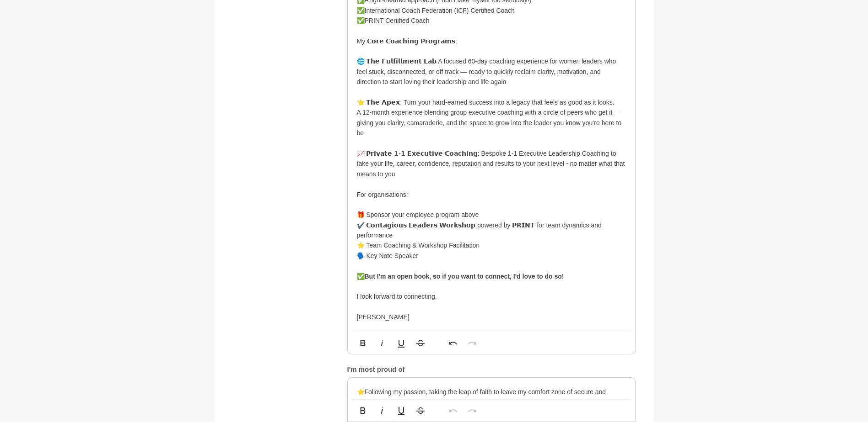 This screenshot has width=868, height=422. What do you see at coordinates (465, 276) in the screenshot?
I see `strong: But I'm an open book, so if you want to connect, I'd love to do so!` at bounding box center [465, 276].